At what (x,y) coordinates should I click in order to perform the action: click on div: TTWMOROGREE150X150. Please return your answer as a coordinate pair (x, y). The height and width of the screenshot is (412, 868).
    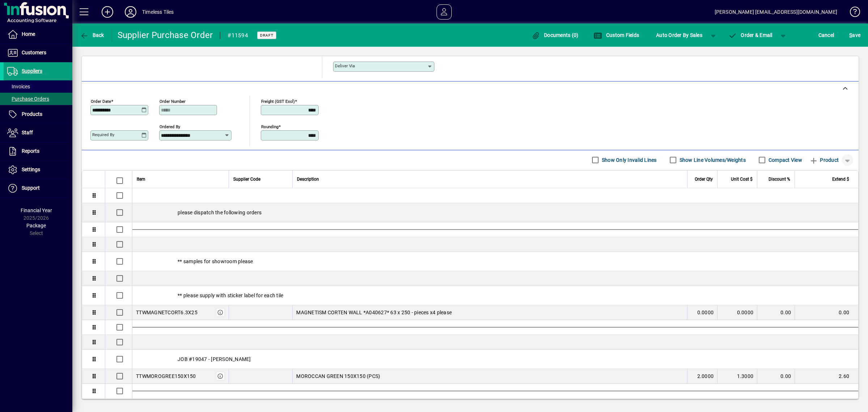
    Looking at the image, I should click on (166, 376).